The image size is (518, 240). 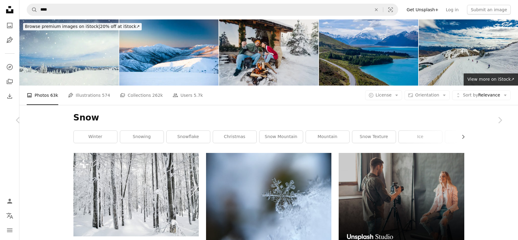 I want to click on img: Couple with dog siting around fire pit in front of the cabin, so click(x=269, y=53).